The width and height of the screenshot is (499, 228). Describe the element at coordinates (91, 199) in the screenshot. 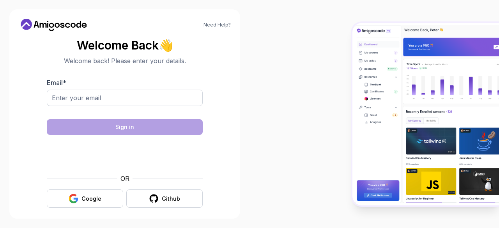

I see `div: Google` at that location.